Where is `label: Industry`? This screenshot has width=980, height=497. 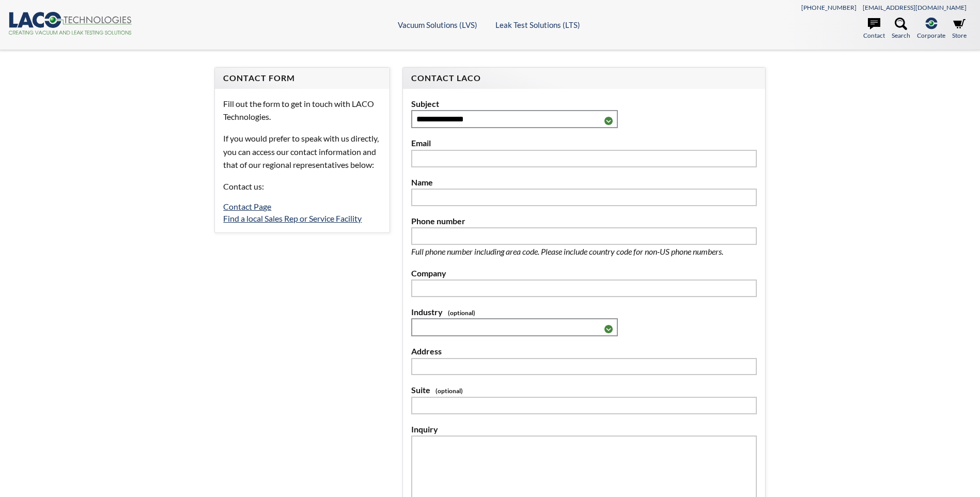 label: Industry is located at coordinates (584, 312).